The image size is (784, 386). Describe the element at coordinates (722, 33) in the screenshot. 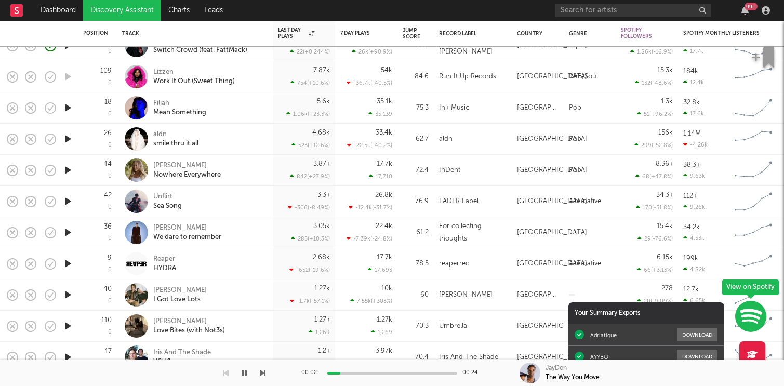

I see `div: Spotify Monthly Listeners` at that location.